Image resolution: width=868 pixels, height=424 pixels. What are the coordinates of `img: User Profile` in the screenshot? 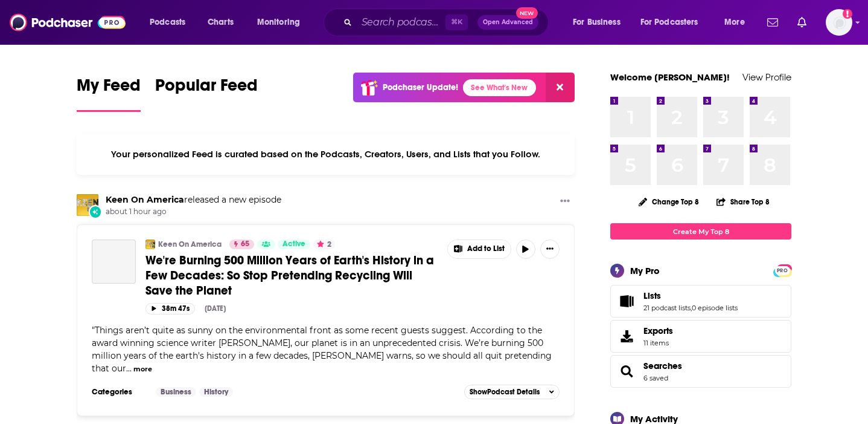 It's located at (839, 23).